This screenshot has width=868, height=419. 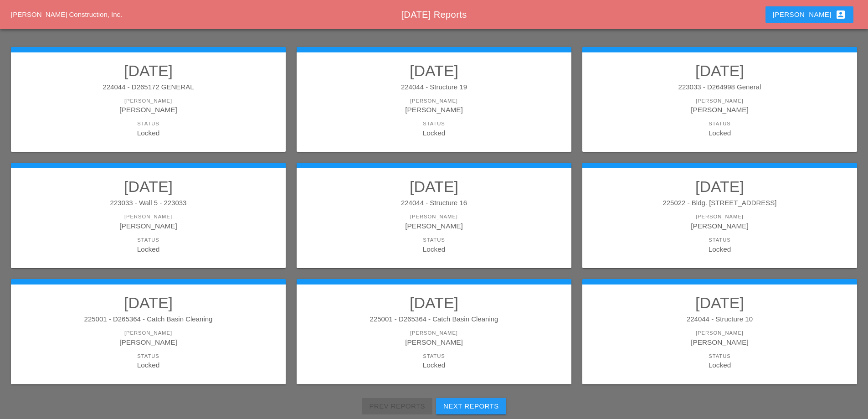 I want to click on div: 224044 - Structure 16, so click(x=434, y=203).